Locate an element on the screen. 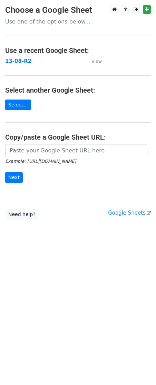 The image size is (156, 385). a: 13-08-R2 is located at coordinates (18, 61).